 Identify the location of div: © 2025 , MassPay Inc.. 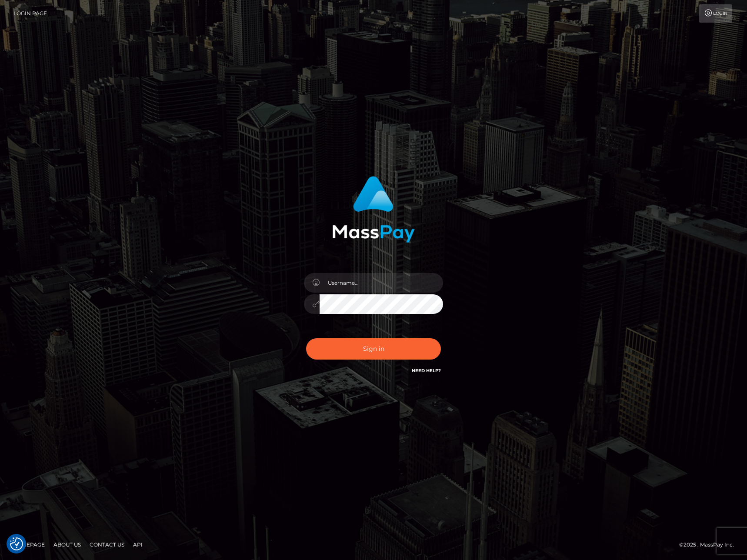
(710, 545).